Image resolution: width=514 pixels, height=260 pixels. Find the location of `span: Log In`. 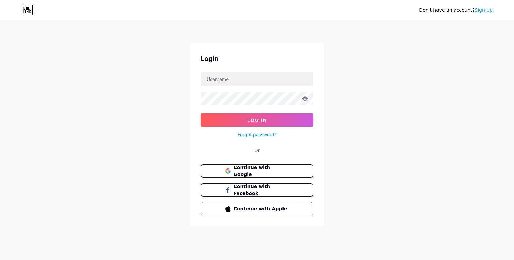

span: Log In is located at coordinates (257, 120).